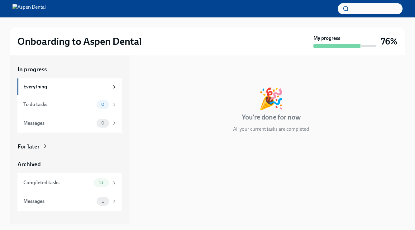 This screenshot has height=230, width=415. Describe the element at coordinates (29, 9) in the screenshot. I see `img: Aspen Dental` at that location.